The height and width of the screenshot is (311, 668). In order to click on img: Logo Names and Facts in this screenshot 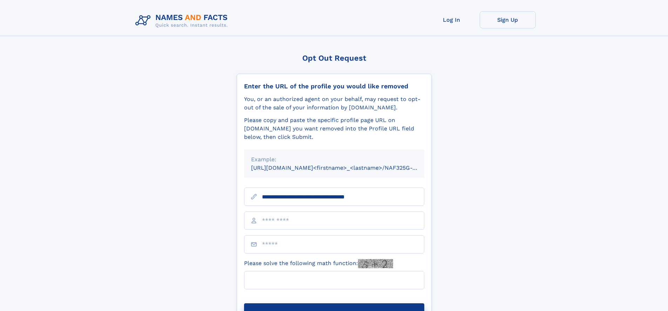, I will do `click(183, 21)`.